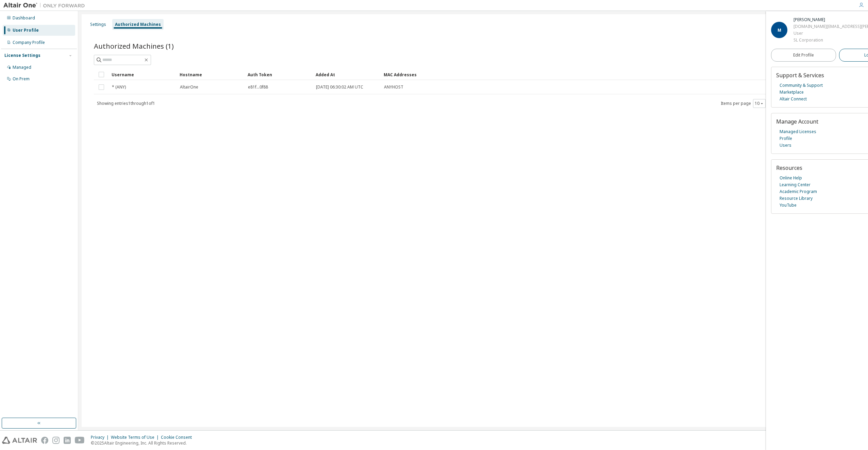 The image size is (868, 450). Describe the element at coordinates (126, 103) in the screenshot. I see `span: Showing entries 1 through 1 of 1` at that location.